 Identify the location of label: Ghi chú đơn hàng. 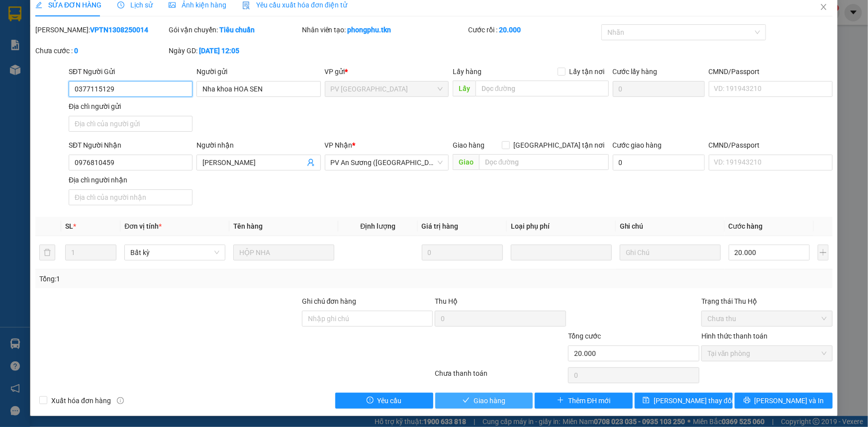
(329, 302).